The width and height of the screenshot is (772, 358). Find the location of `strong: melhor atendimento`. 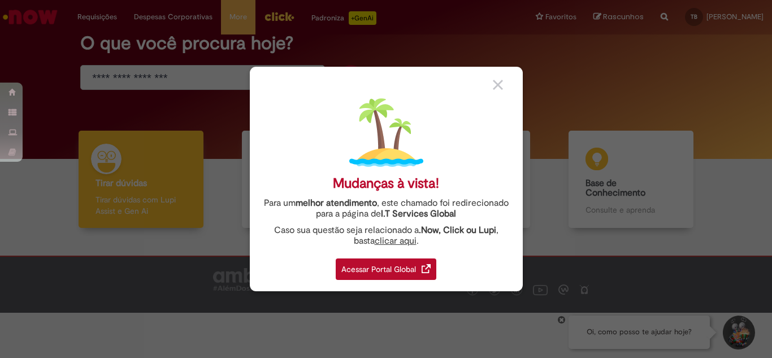

strong: melhor atendimento is located at coordinates (336, 203).